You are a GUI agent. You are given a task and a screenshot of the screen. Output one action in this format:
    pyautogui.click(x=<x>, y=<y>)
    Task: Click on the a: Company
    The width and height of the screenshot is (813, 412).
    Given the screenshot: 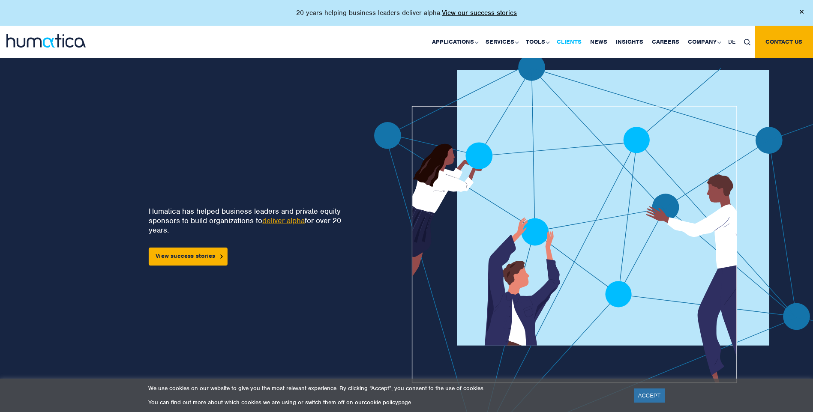 What is the action you would take?
    pyautogui.click(x=704, y=42)
    